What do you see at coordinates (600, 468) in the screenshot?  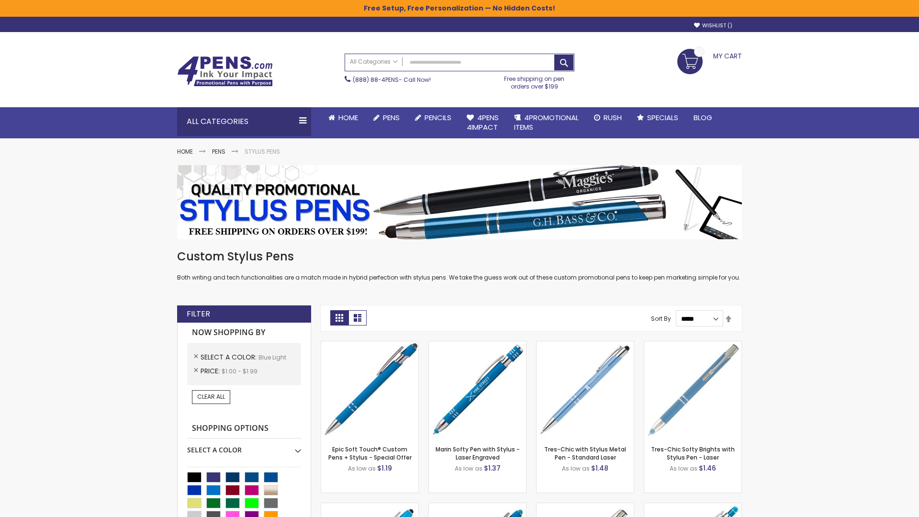 I see `span: $1.48` at bounding box center [600, 468].